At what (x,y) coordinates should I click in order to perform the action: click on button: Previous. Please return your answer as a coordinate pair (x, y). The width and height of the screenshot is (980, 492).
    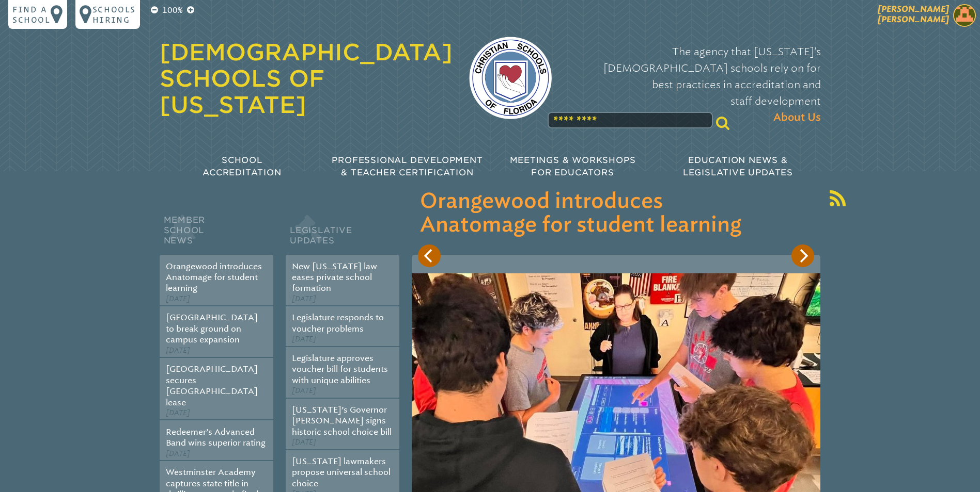
    Looking at the image, I should click on (429, 256).